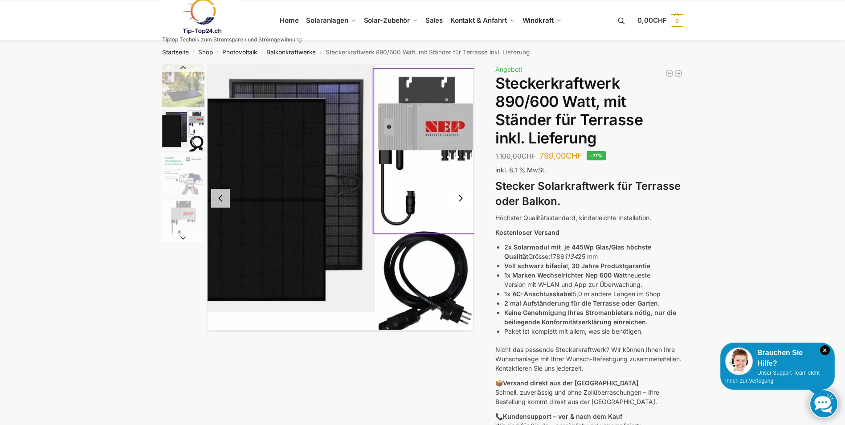  Describe the element at coordinates (593, 280) in the screenshot. I see `li: neueste Version mit W-LAN und App zur Überwachung.` at that location.